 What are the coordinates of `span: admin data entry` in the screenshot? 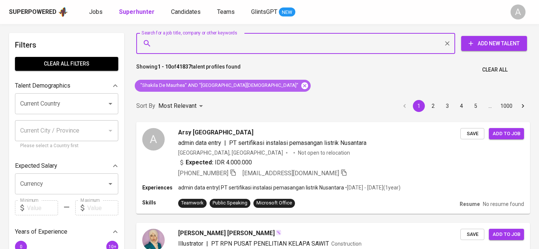 It's located at (199, 143).